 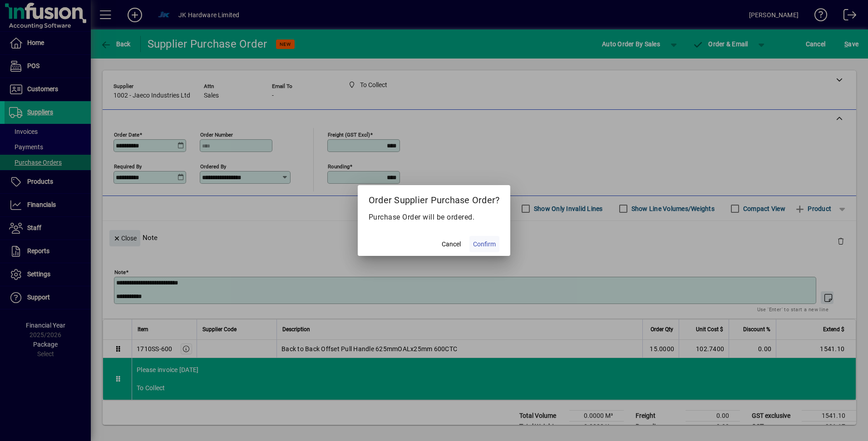 What do you see at coordinates (434, 217) in the screenshot?
I see `p: Purchase Order will be ordered.` at bounding box center [434, 217].